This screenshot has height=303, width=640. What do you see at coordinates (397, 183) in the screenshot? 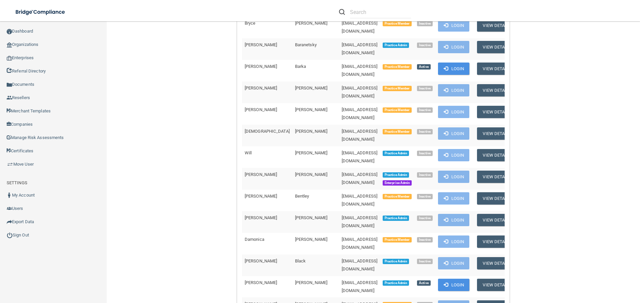
I see `span: Enterprise Admin` at bounding box center [397, 183].